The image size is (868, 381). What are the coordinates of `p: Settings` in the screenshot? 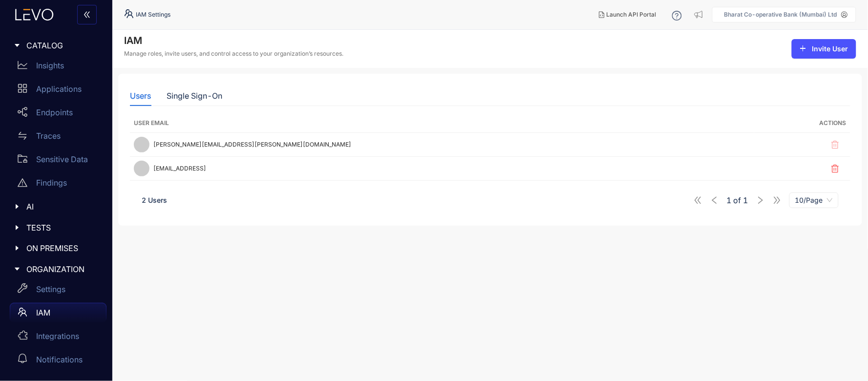 It's located at (51, 289).